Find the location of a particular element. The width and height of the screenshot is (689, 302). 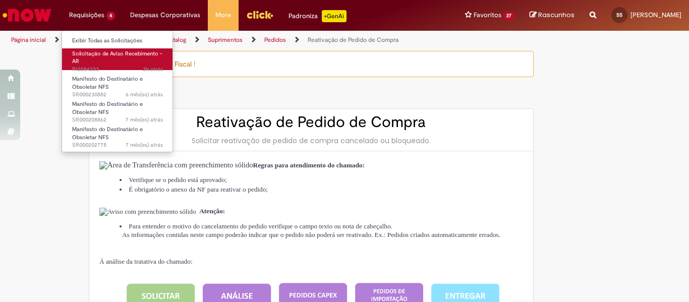

a: Aberto SR000208862 : Manifesto do Destinatário e Obsoletar NFS is located at coordinates (117, 109).